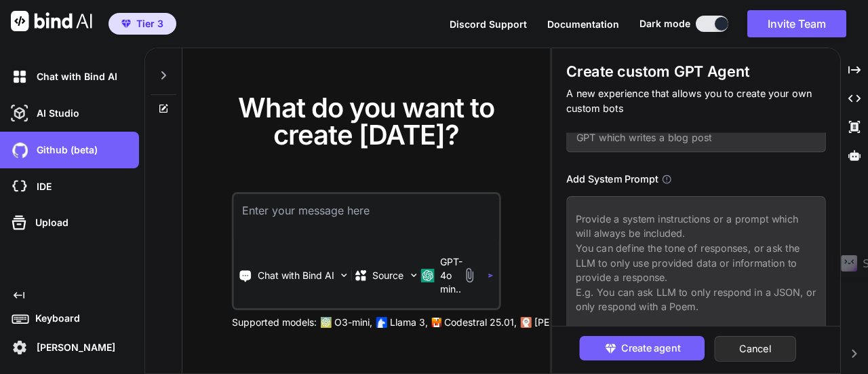 This screenshot has width=868, height=374. I want to click on span: Discord Support, so click(489, 24).